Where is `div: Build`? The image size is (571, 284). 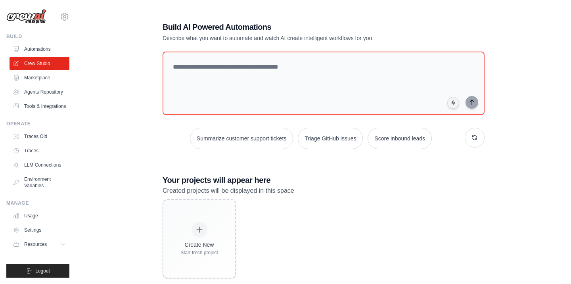 div: Build is located at coordinates (38, 37).